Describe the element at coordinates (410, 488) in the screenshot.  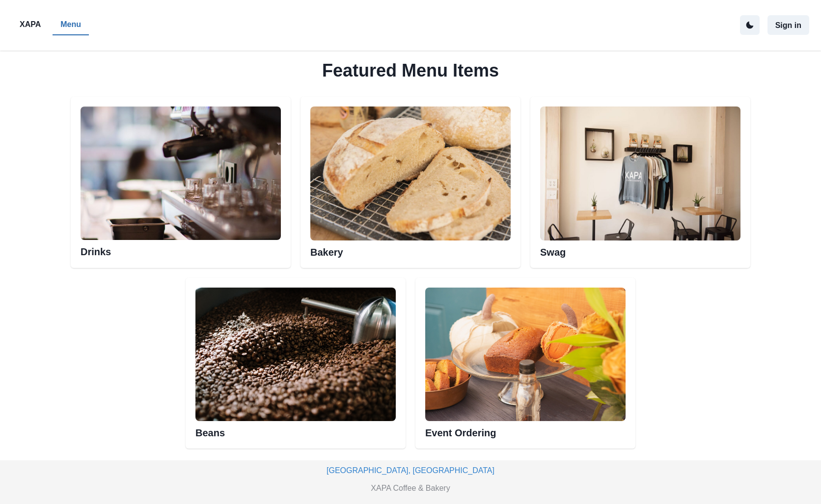
I see `p: XAPA Coffee & Bakery` at that location.